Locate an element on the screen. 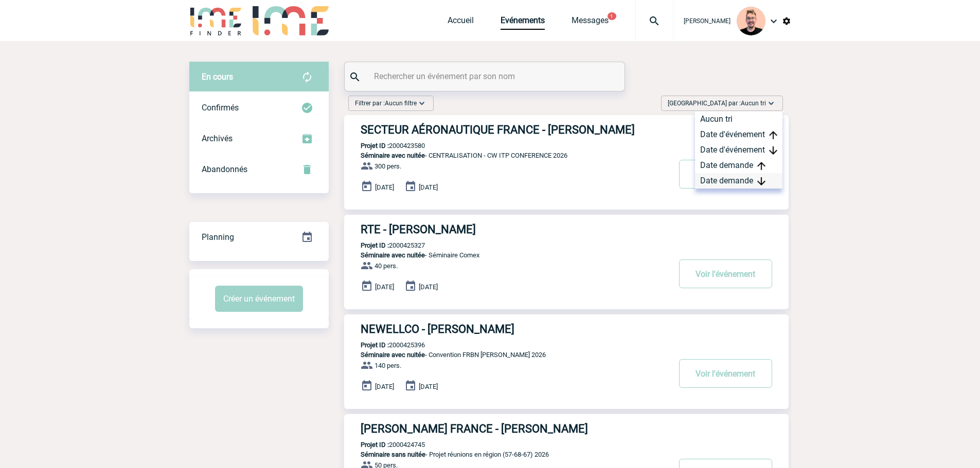  p: 2000425396 is located at coordinates (384, 345).